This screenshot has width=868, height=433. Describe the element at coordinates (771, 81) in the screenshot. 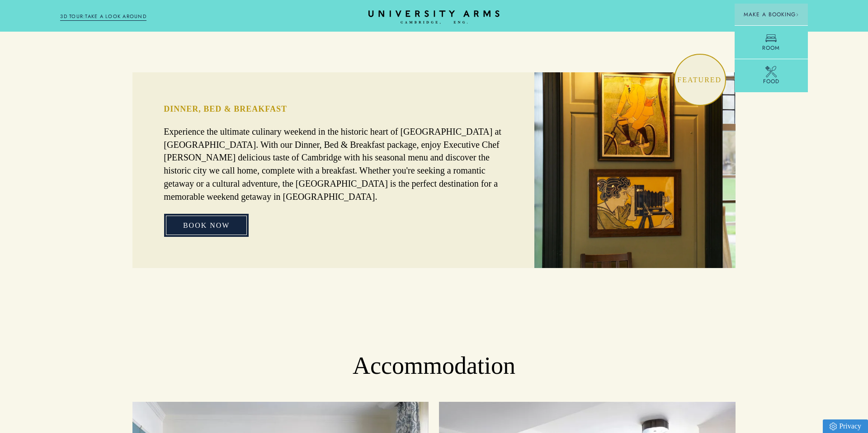

I see `span: Food` at that location.